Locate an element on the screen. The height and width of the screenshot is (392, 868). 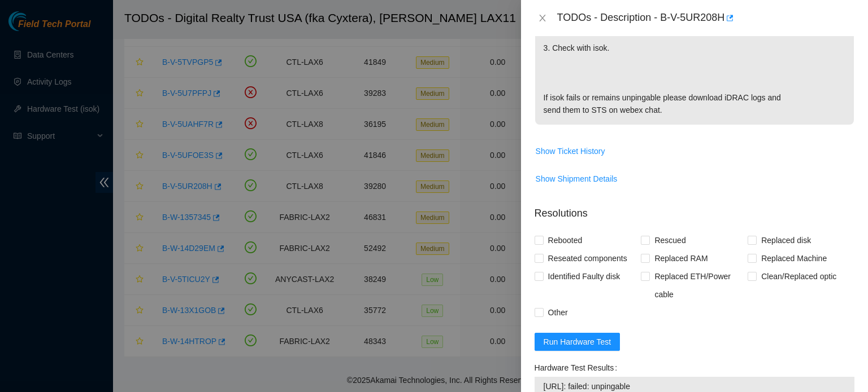
span: Replaced ETH/Power cable is located at coordinates (699, 286).